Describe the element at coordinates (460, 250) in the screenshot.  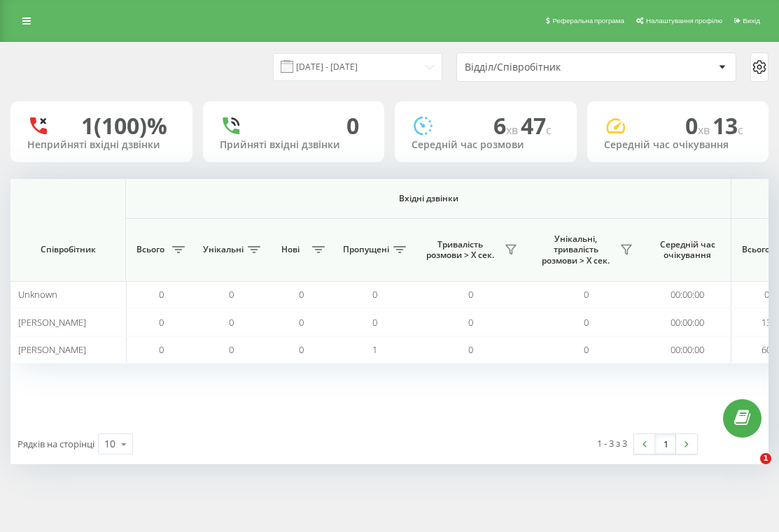
I see `span: Тривалість розмови > Х сек.` at that location.